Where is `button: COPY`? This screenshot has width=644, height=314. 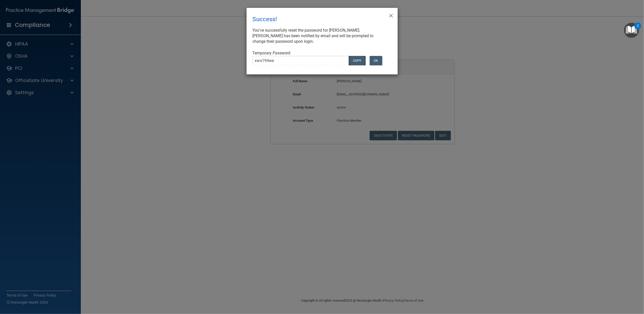
button: COPY is located at coordinates (357, 61).